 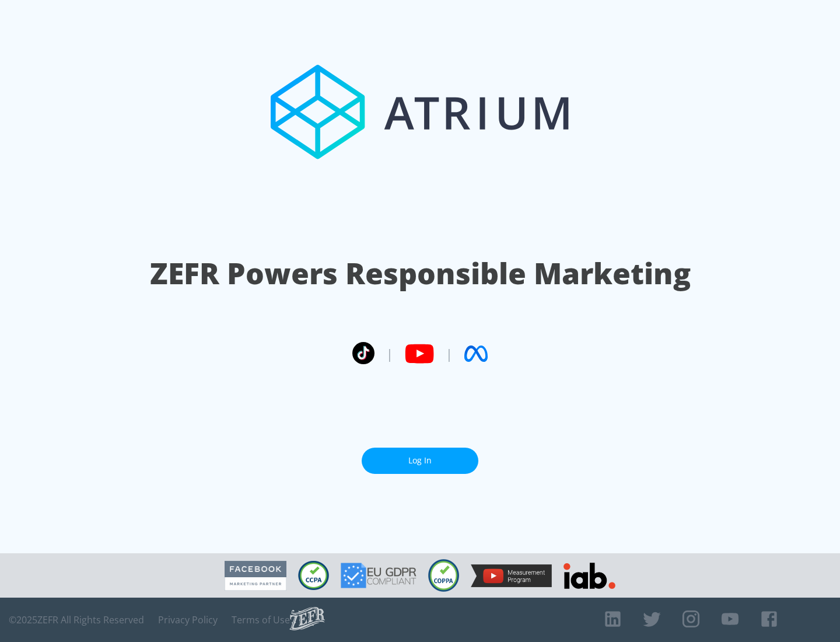 What do you see at coordinates (511, 575) in the screenshot?
I see `img: YouTube Measurement Program` at bounding box center [511, 575].